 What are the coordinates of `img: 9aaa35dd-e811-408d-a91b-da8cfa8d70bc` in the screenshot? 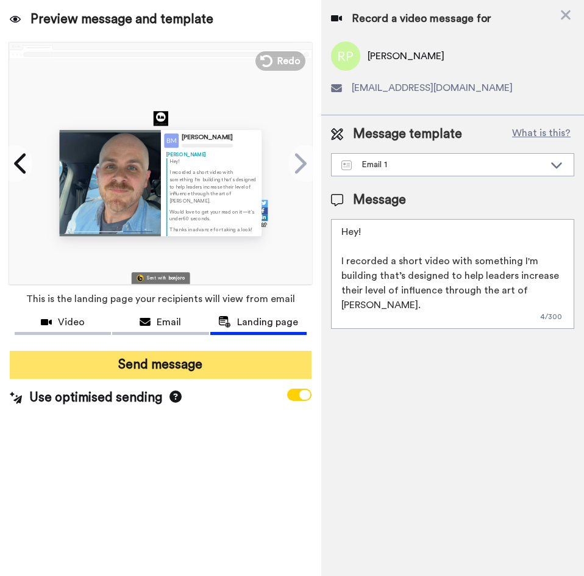 It's located at (160, 118).